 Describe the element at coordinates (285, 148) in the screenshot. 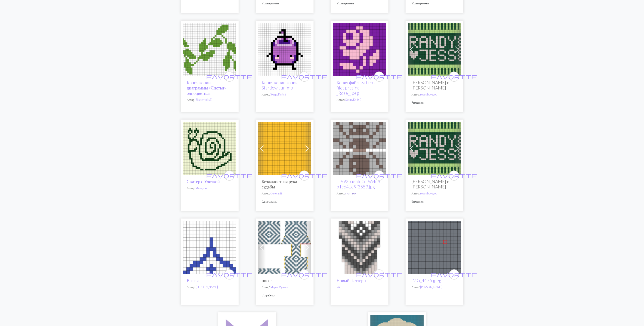

I see `a: Безжалостная рука судьбы` at that location.